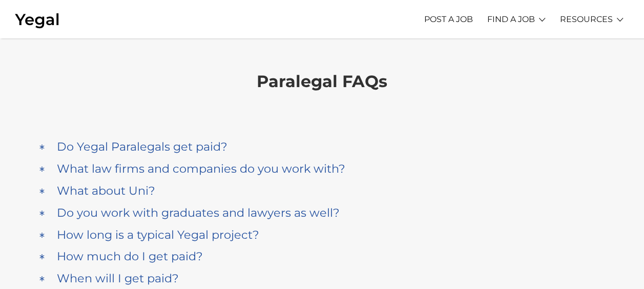 Image resolution: width=644 pixels, height=289 pixels. Describe the element at coordinates (158, 235) in the screenshot. I see `h4: How long is a typical Yegal project?` at that location.